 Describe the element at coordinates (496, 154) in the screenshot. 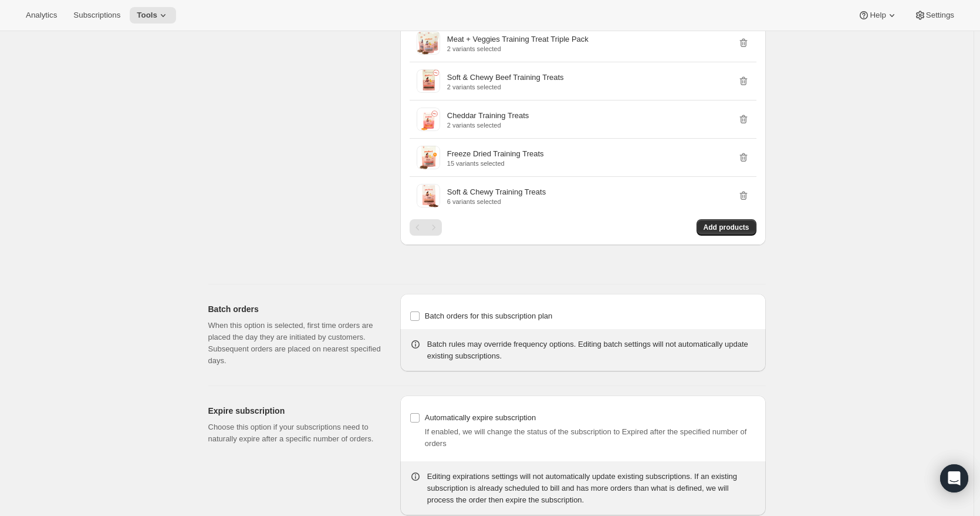

I see `p: Freeze Dried Training Treats` at that location.